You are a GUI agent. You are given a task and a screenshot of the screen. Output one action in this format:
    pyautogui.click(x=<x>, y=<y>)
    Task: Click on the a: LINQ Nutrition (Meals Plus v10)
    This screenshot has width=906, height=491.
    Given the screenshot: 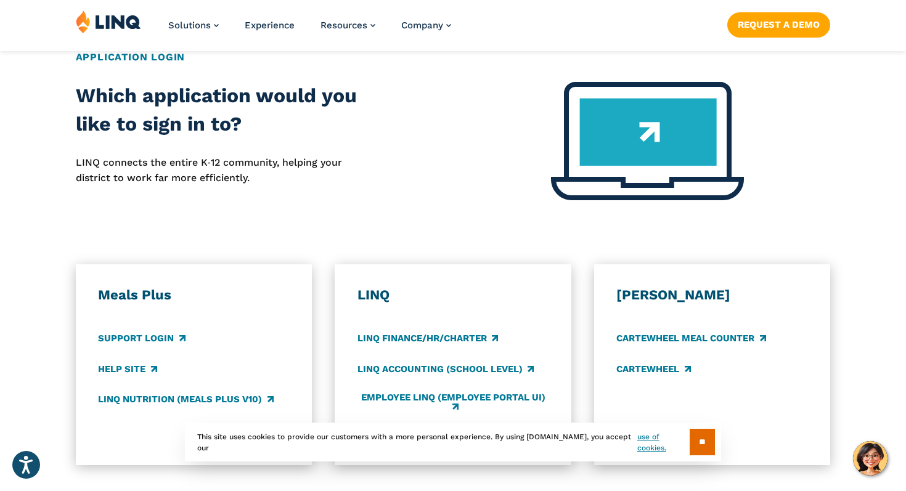 What is the action you would take?
    pyautogui.click(x=186, y=399)
    